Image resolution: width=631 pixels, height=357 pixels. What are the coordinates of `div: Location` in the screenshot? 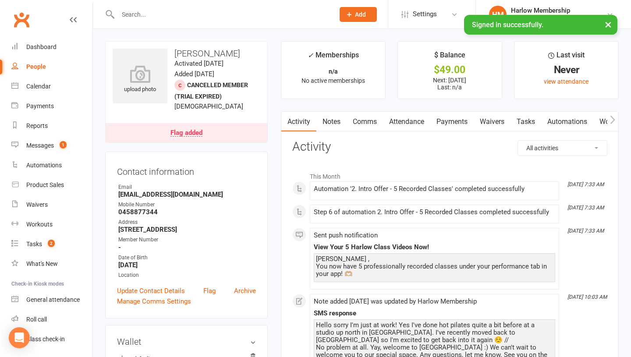 It's located at (187, 275).